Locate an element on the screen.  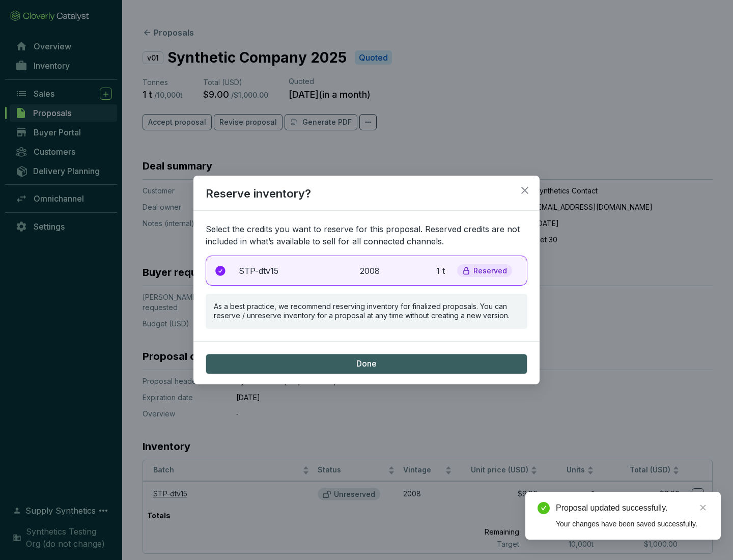
p: As a best practice, we recommend reserving inventory for finalized proposals. You can reserve / u... is located at coordinates (366, 311).